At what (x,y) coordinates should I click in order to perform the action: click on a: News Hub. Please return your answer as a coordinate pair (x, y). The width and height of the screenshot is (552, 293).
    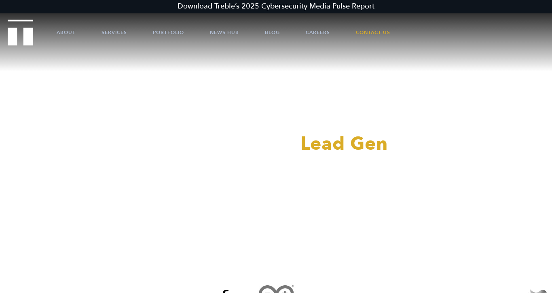
    Looking at the image, I should click on (224, 32).